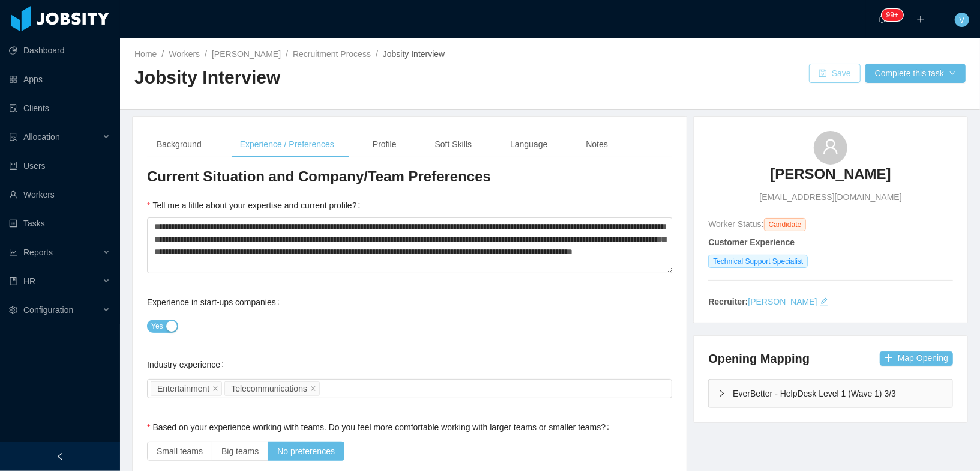 This screenshot has height=471, width=980. I want to click on i: icon: line-chart, so click(13, 253).